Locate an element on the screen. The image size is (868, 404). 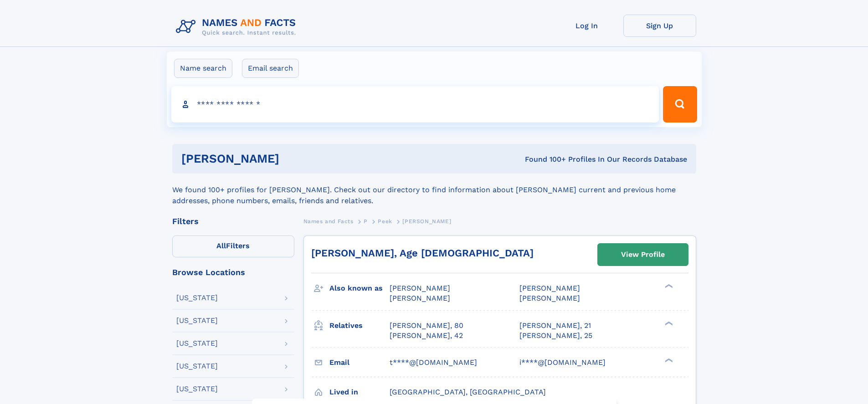
a: Log In is located at coordinates (587, 25).